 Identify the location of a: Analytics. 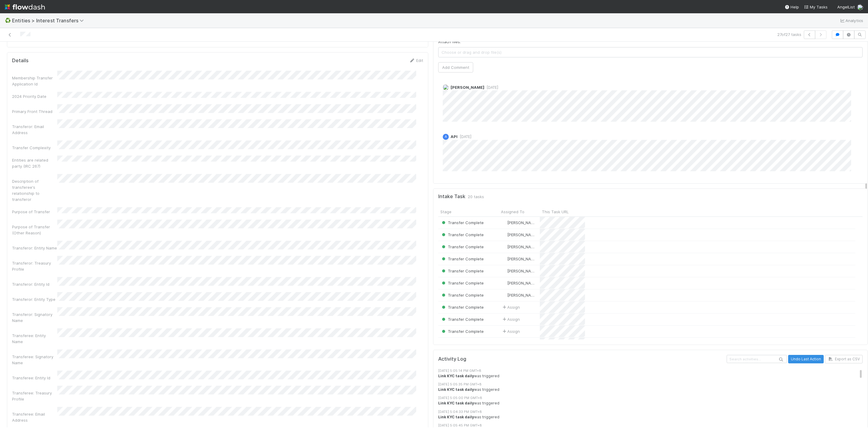
(851, 21).